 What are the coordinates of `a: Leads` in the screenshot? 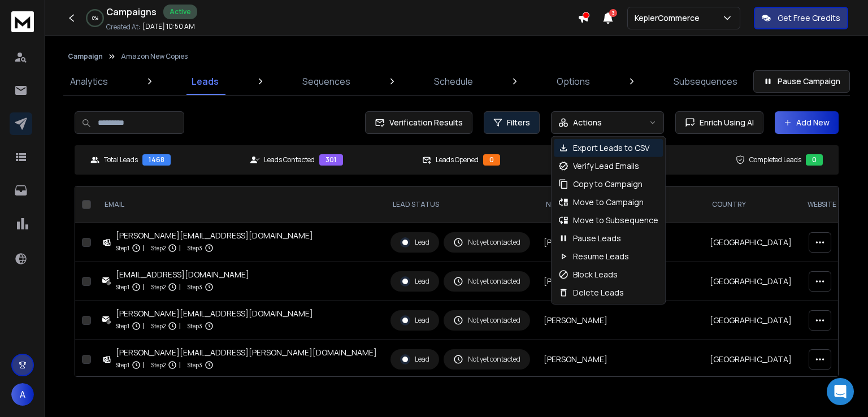 It's located at (205, 81).